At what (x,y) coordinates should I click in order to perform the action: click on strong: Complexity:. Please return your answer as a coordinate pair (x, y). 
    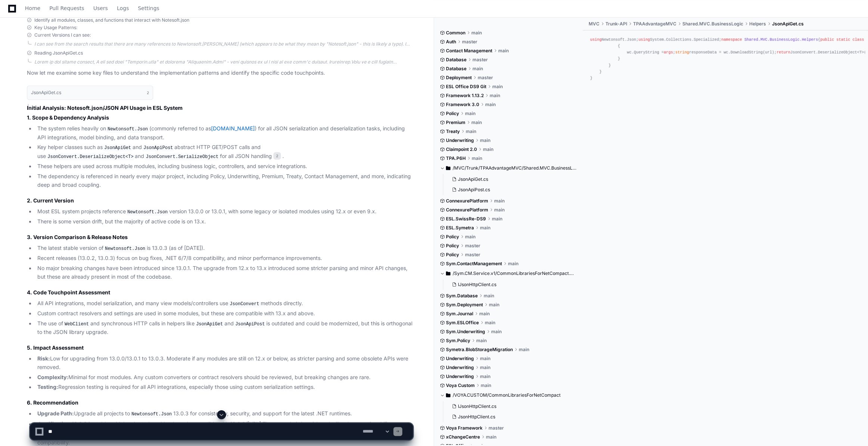
    Looking at the image, I should click on (53, 377).